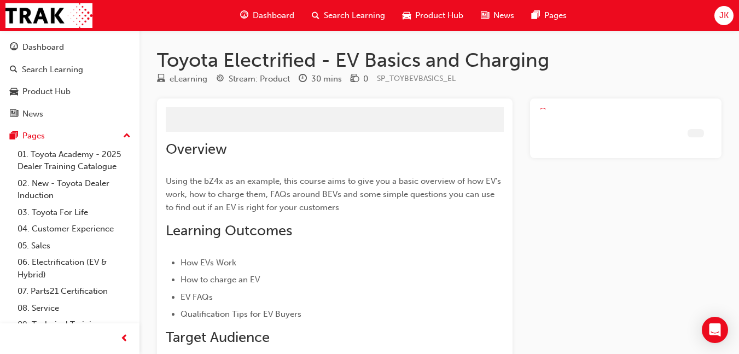 The width and height of the screenshot is (739, 354). I want to click on a: 03. Toyota For Life, so click(74, 212).